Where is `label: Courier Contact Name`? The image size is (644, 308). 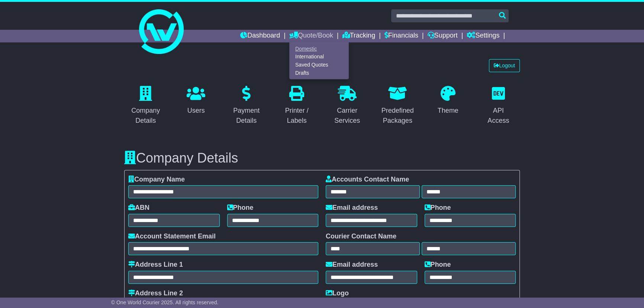 label: Courier Contact Name is located at coordinates (361, 236).